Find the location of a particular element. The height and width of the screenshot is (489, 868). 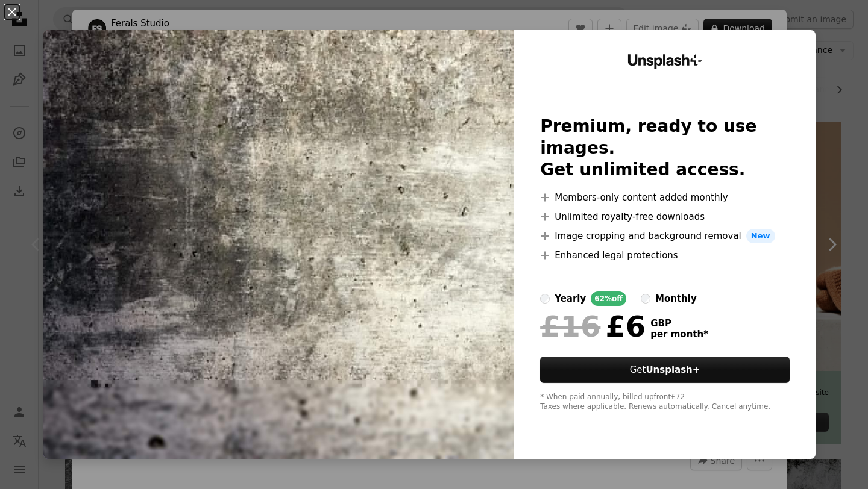

li: Enhanced legal protections is located at coordinates (665, 255).